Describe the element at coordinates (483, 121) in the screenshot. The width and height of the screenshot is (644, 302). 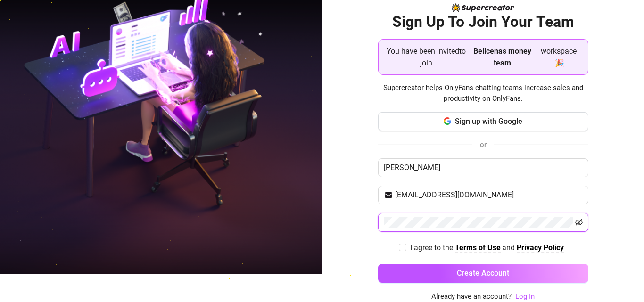
I see `button: Sign up with Google` at that location.